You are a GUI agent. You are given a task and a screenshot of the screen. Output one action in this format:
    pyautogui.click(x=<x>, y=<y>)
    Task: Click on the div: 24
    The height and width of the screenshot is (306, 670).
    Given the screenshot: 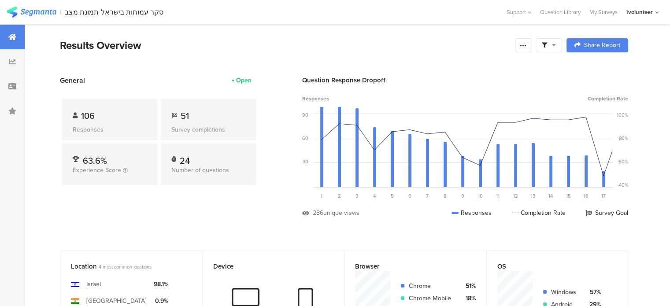 What is the action you would take?
    pyautogui.click(x=185, y=159)
    